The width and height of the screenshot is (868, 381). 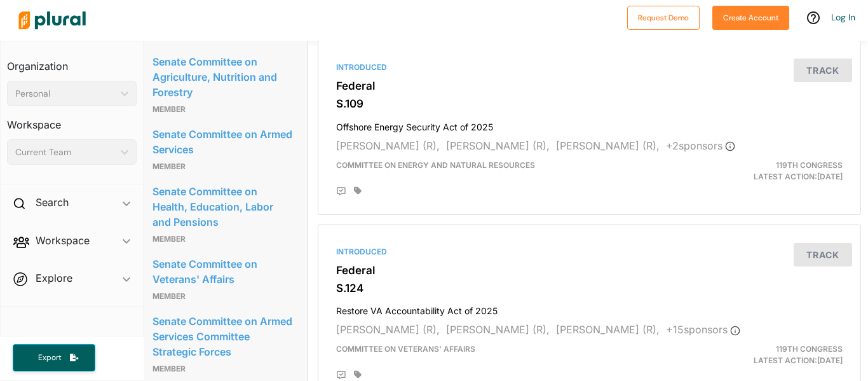 I want to click on div: Personal, so click(x=66, y=94).